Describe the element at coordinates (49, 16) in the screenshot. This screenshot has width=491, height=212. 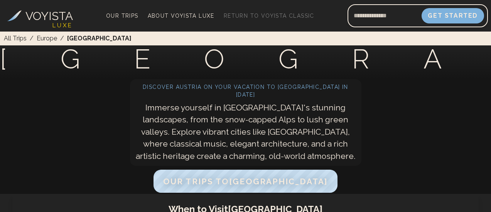
I see `h3: VOYISTA` at that location.